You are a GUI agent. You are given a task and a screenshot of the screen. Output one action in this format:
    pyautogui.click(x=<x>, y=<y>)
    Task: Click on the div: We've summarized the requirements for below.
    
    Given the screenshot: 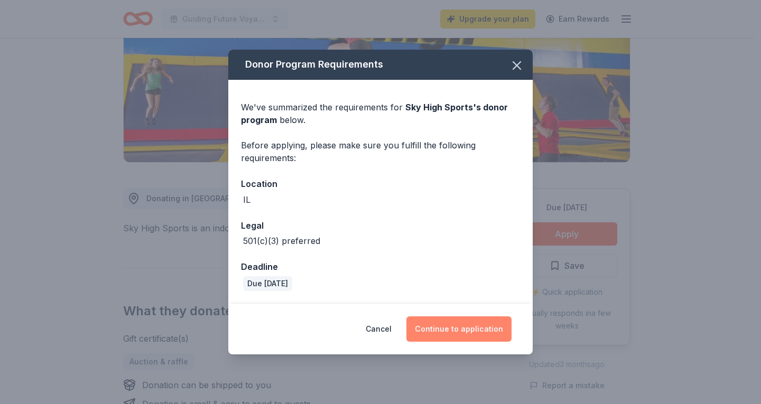 What is the action you would take?
    pyautogui.click(x=381, y=114)
    